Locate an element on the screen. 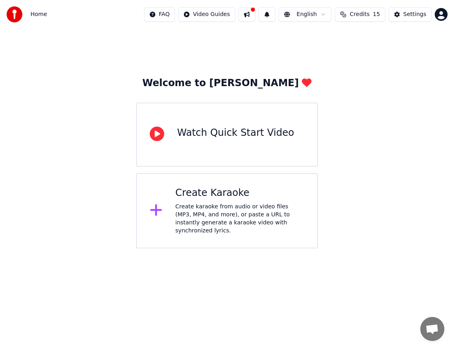 The width and height of the screenshot is (454, 349). button: FAQ is located at coordinates (159, 14).